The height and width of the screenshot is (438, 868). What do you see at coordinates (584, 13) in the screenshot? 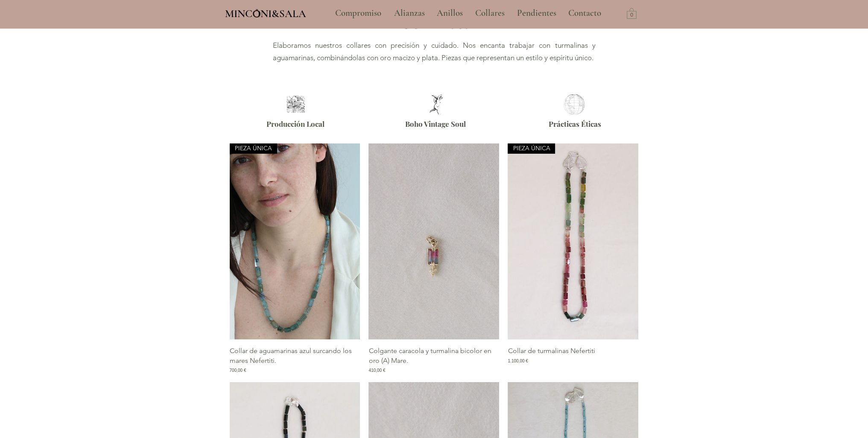
I see `p: Contacto` at bounding box center [584, 13].